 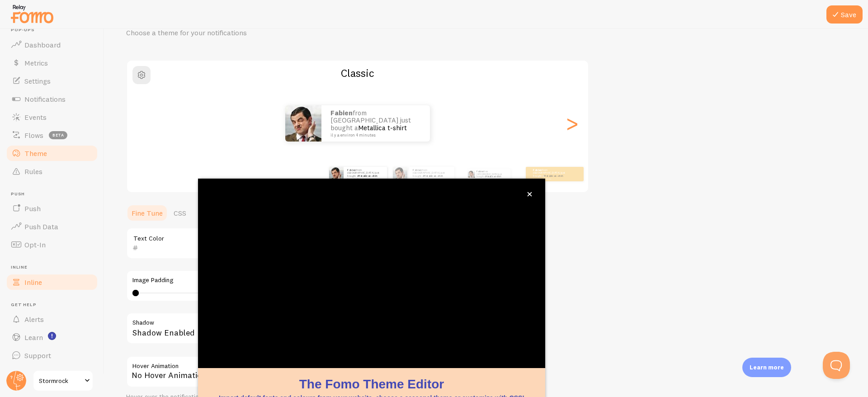 What do you see at coordinates (55, 30) in the screenshot?
I see `span: Pop-ups` at bounding box center [55, 30].